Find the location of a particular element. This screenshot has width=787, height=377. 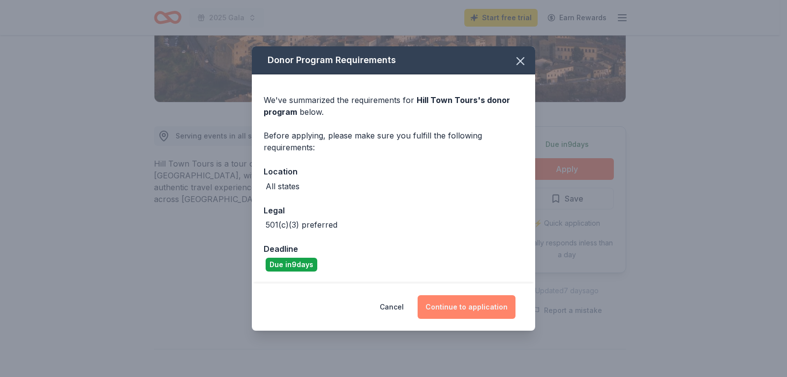

div: Before applying, please make sure you fulfill the following requirements: is located at coordinates (394, 141).